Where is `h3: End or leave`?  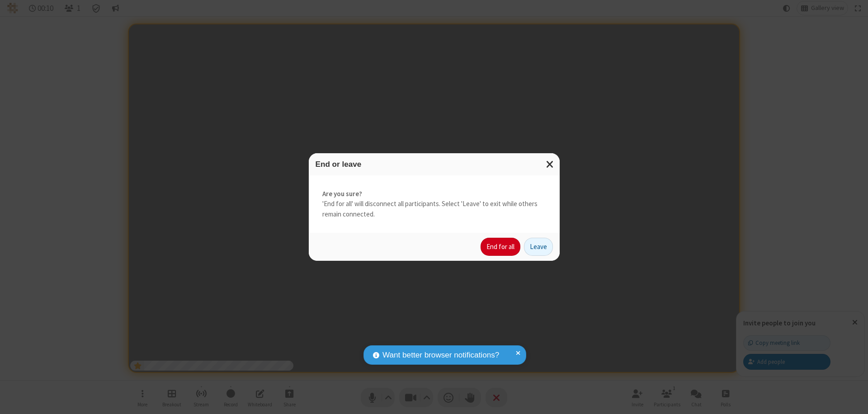 h3: End or leave is located at coordinates (434, 164).